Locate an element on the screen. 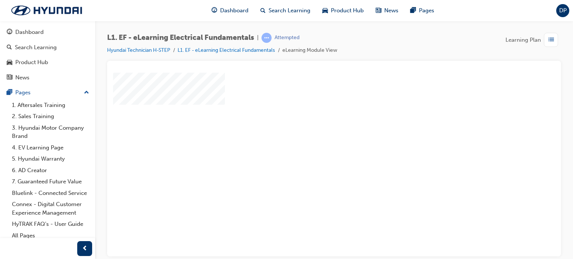  a: 3. Hyundai Motor Company Brand is located at coordinates (50, 132).